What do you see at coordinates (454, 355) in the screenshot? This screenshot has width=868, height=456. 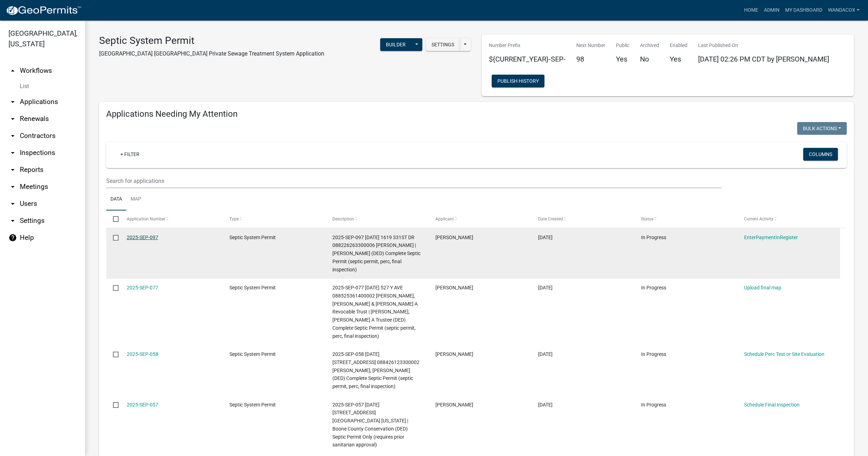 I see `span: Edward F Babbitt` at bounding box center [454, 355].